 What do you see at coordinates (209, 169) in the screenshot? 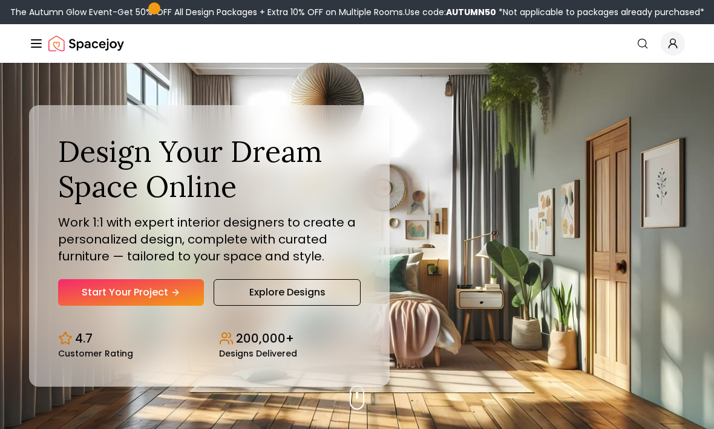
I see `h1: Design Your Dream Space Online` at bounding box center [209, 169].